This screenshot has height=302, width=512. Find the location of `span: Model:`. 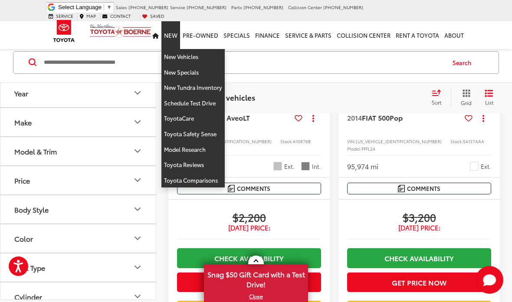

span: Model: is located at coordinates (354, 148).